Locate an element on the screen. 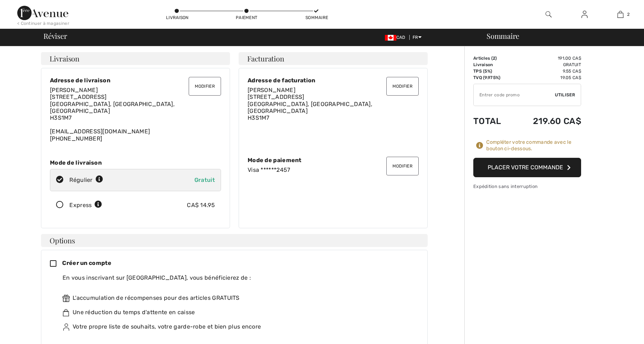 This screenshot has height=344, width=644. div: Mode de paiement is located at coordinates (333, 160).